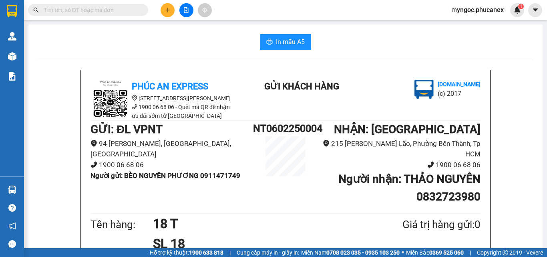 This screenshot has height=257, width=547. Describe the element at coordinates (91, 10) in the screenshot. I see `input: Tìm tên, số ĐT hoặc mã đơn` at that location.